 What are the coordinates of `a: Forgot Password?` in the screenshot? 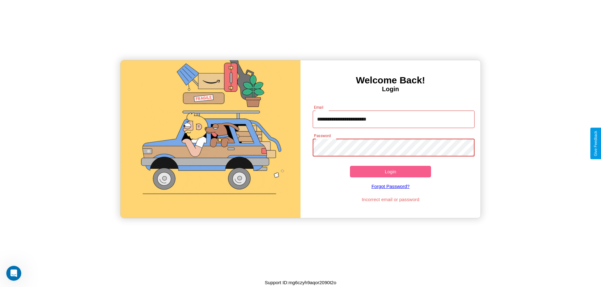 It's located at (390, 186).